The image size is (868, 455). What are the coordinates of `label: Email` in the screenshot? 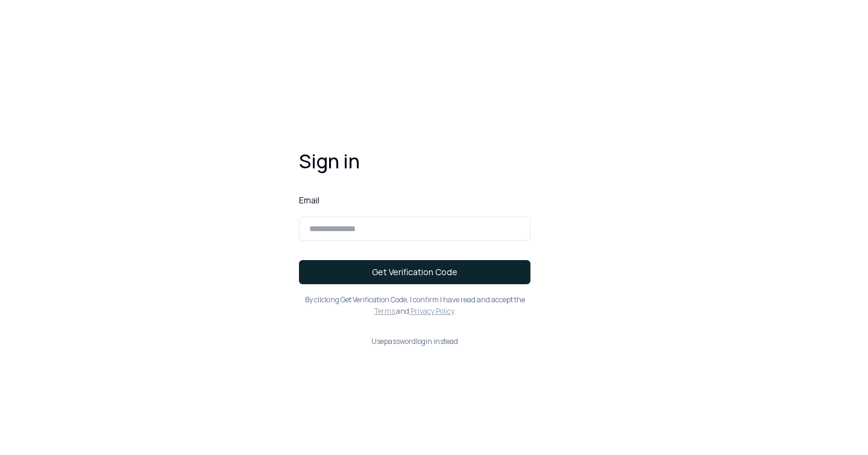 It's located at (414, 200).